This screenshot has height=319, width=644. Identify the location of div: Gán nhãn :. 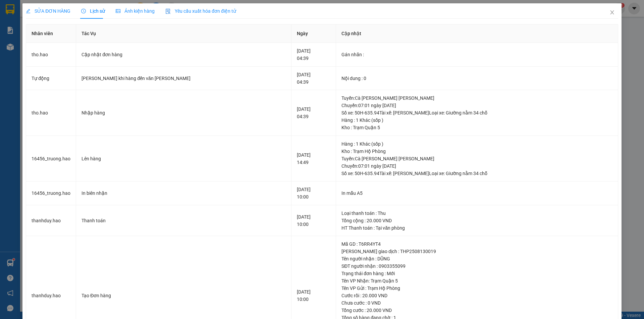
(477, 55).